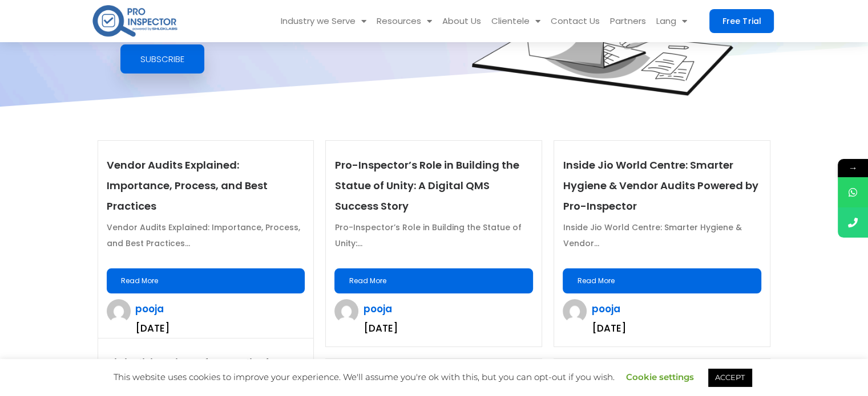 This screenshot has width=868, height=396. Describe the element at coordinates (187, 185) in the screenshot. I see `a: Vendor Audits Explained: Importance, Process, and Best Practices` at that location.